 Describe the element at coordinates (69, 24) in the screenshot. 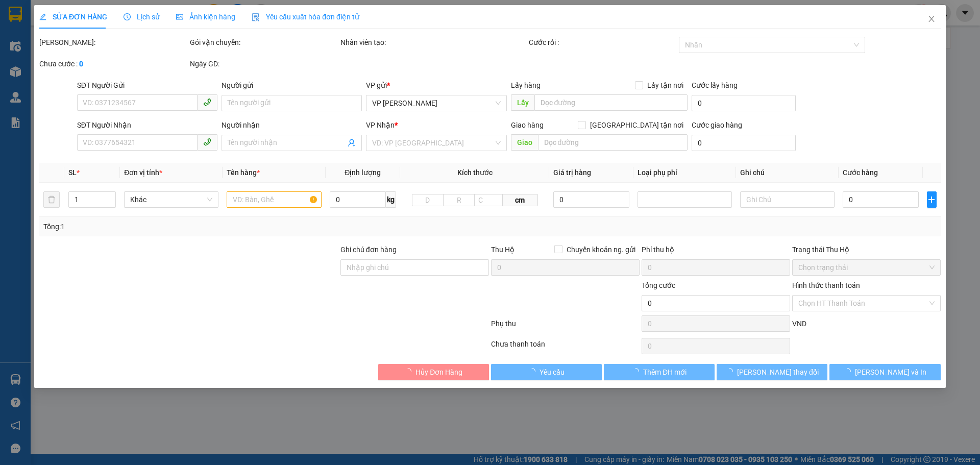

I see `strong: CÔNG TY TNHH VẬN TẢI QUỐC TẾ ĐỨC PHÁT` at that location.